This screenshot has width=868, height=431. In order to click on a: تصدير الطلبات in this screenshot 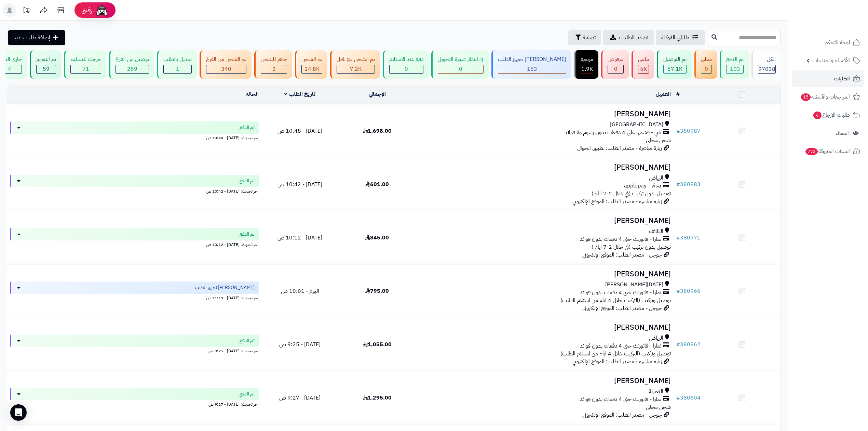, I will do `click(628, 37)`.